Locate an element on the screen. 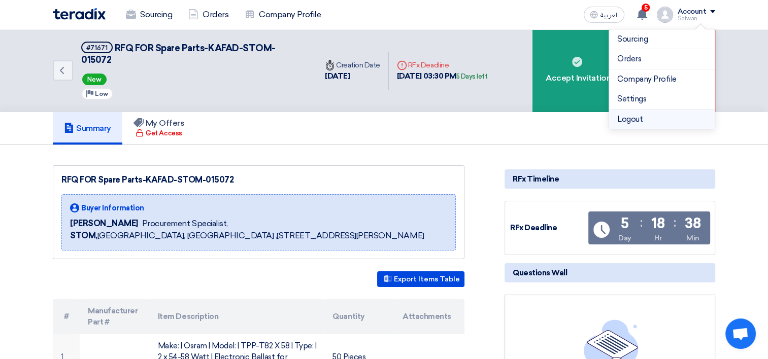  div: 18 is located at coordinates (658, 224).